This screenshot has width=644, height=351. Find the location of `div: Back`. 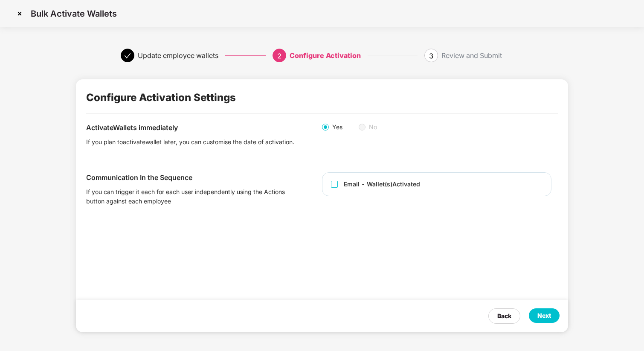

div: Back is located at coordinates (504, 316).